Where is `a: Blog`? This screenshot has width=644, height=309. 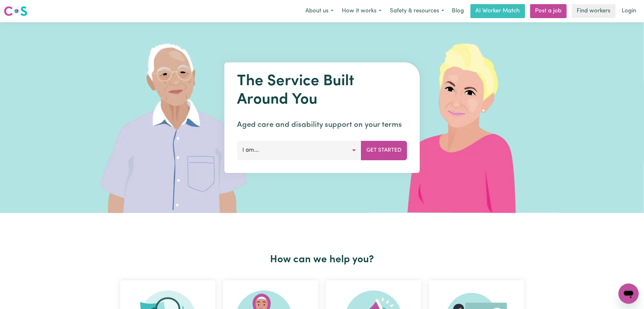
a: Blog is located at coordinates (458, 11).